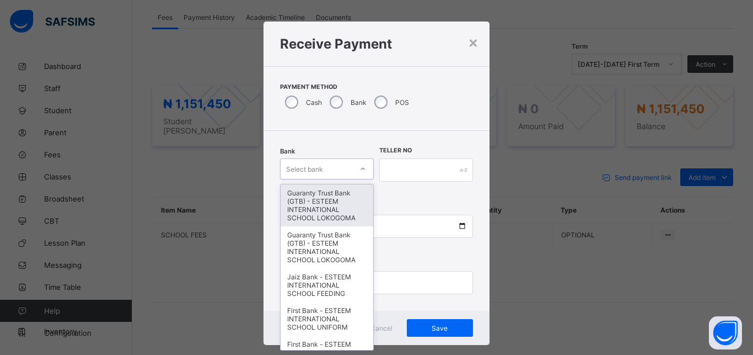  What do you see at coordinates (396, 150) in the screenshot?
I see `label: Teller No` at bounding box center [396, 150].